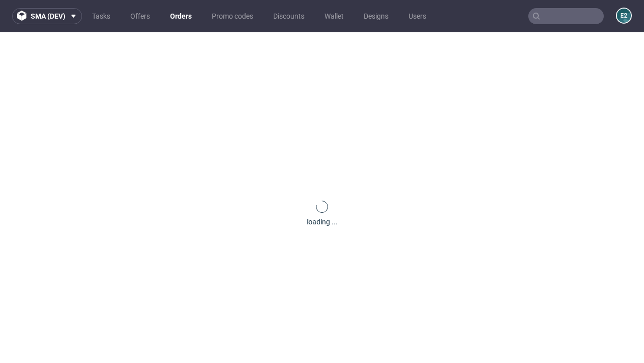 The image size is (644, 363). I want to click on a: Offers, so click(140, 16).